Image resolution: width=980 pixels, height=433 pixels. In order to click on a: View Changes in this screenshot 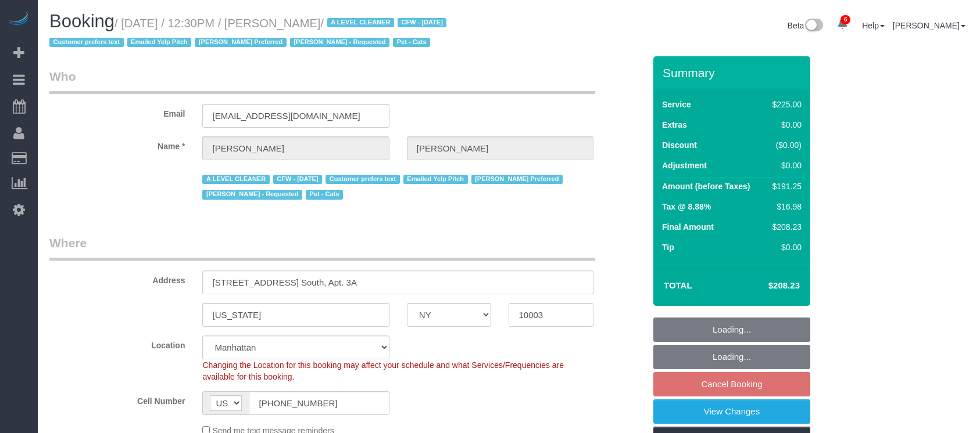, I will do `click(732, 412)`.